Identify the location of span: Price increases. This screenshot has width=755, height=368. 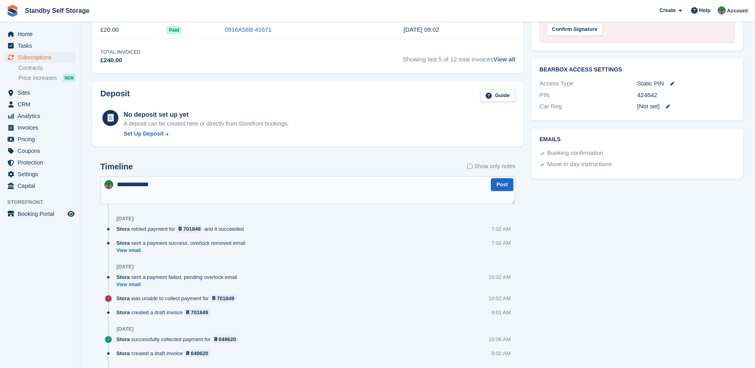
(38, 78).